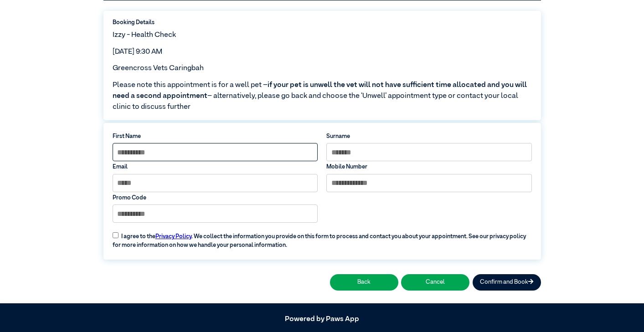 This screenshot has width=644, height=332. Describe the element at coordinates (115, 235) in the screenshot. I see `input: I agree to thePrivacy Policy. We collect the information you provide on this form to process and ...` at that location.